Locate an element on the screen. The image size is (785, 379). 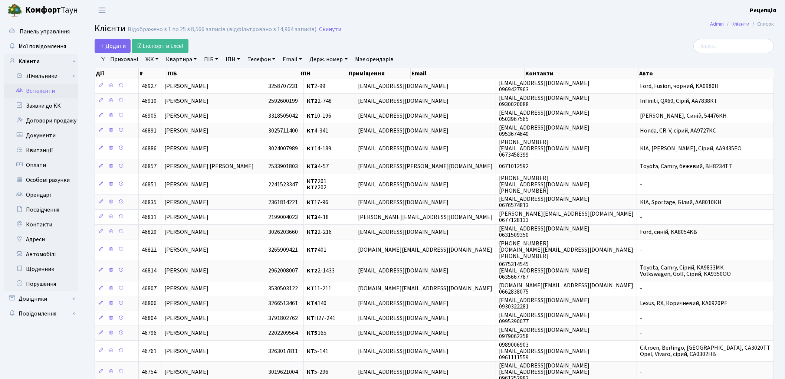
div: Відображено з 1 по 25 з 8,566 записів (відфільтровано з 14,964 записів). is located at coordinates (222, 29).